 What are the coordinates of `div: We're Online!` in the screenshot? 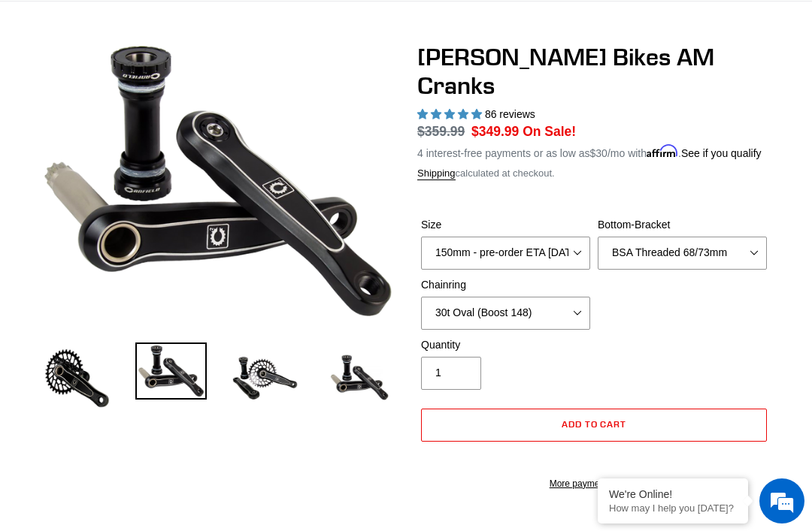 It's located at (673, 494).